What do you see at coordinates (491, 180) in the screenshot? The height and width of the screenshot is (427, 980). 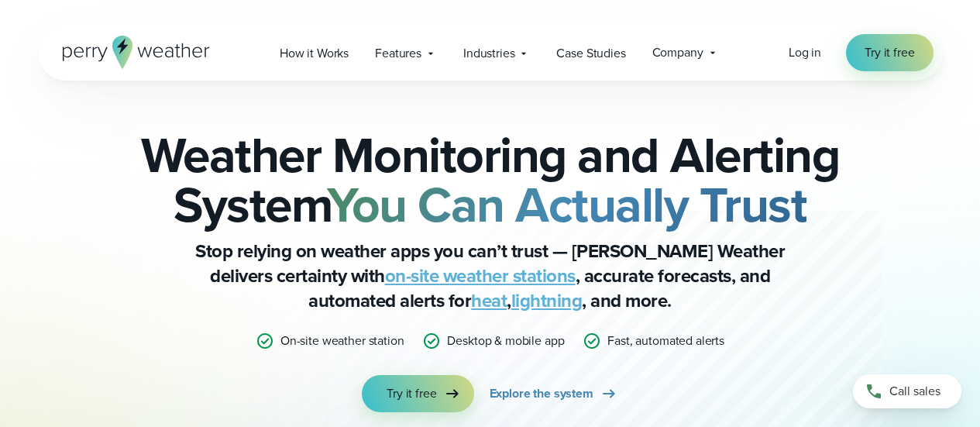 I see `h2: Weather Monitoring and Alerting System` at bounding box center [491, 180].